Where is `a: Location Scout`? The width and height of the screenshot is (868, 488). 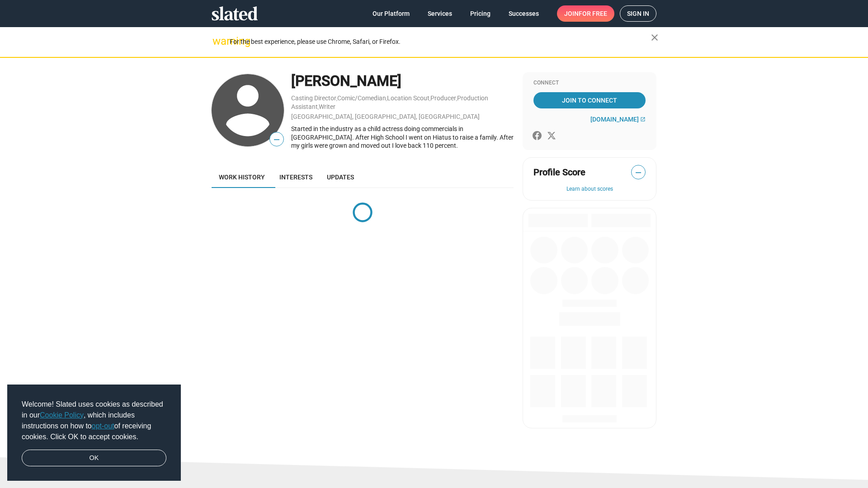
a: Location Scout is located at coordinates (408, 98).